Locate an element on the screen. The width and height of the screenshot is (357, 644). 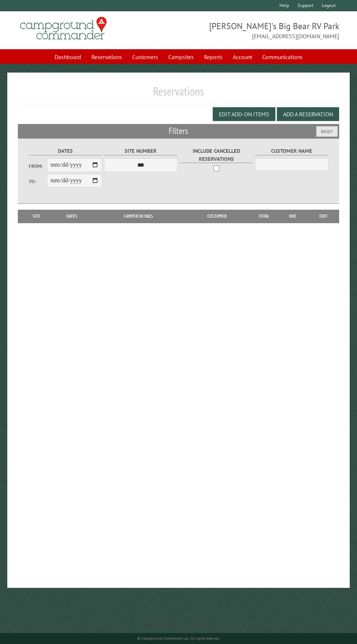
a: Campsites is located at coordinates (181, 57).